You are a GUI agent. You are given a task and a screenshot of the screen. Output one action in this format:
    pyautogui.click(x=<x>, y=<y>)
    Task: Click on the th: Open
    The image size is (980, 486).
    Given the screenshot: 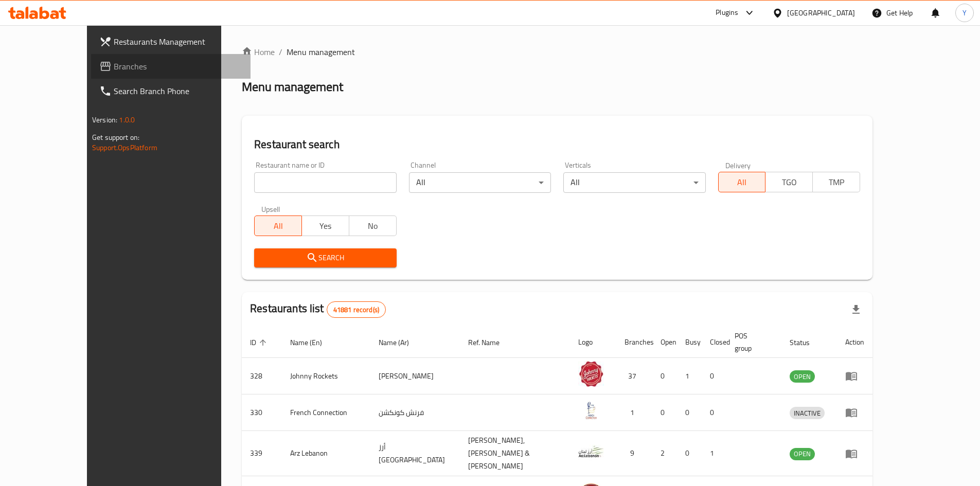 What is the action you would take?
    pyautogui.click(x=664, y=342)
    